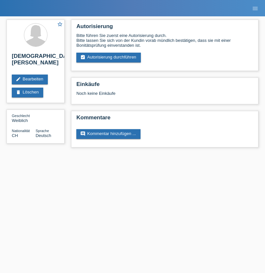 The width and height of the screenshot is (265, 273). Describe the element at coordinates (15, 136) in the screenshot. I see `span: Schweiz` at that location.